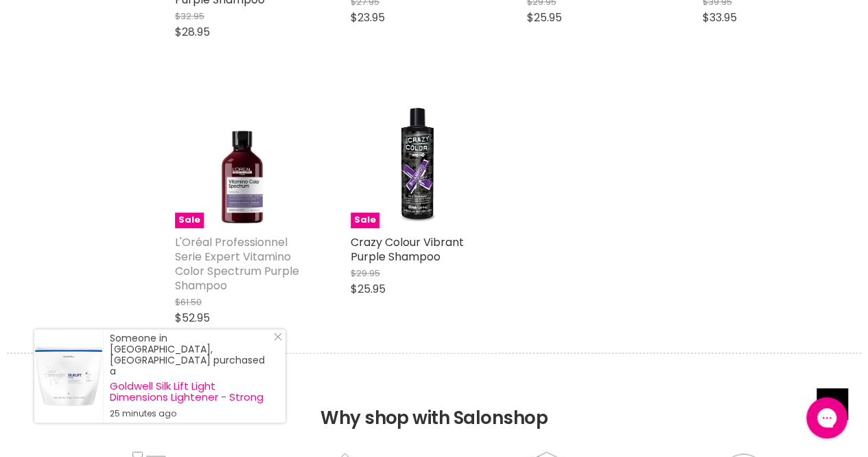 The width and height of the screenshot is (868, 457). What do you see at coordinates (27, 25) in the screenshot?
I see `button: Gorgias live chat` at bounding box center [27, 25].